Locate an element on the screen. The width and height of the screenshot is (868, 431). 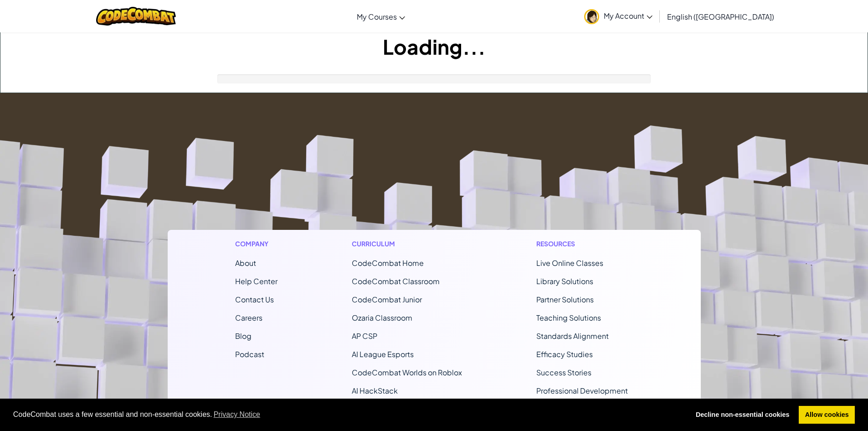
a: AI HackStack is located at coordinates (375, 390).